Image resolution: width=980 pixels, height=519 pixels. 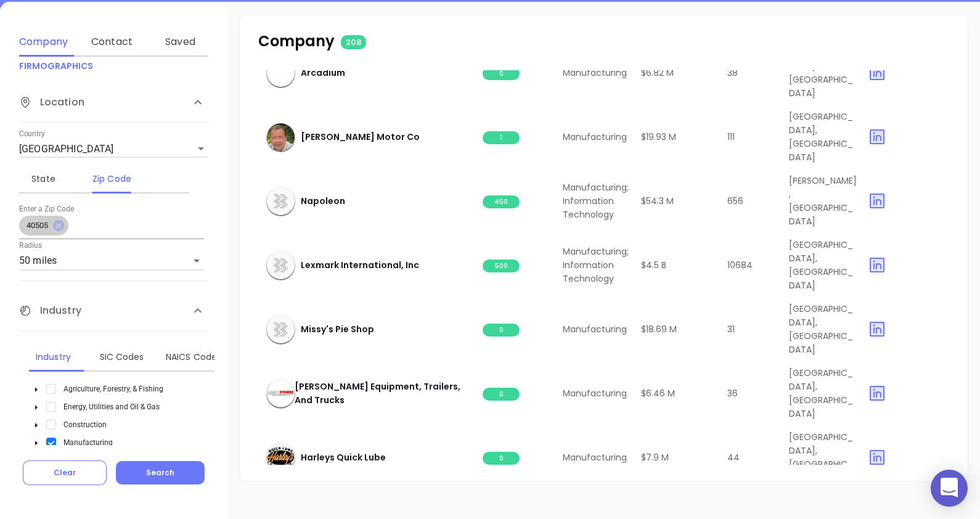 What do you see at coordinates (396, 41) in the screenshot?
I see `p: Company` at bounding box center [396, 41].